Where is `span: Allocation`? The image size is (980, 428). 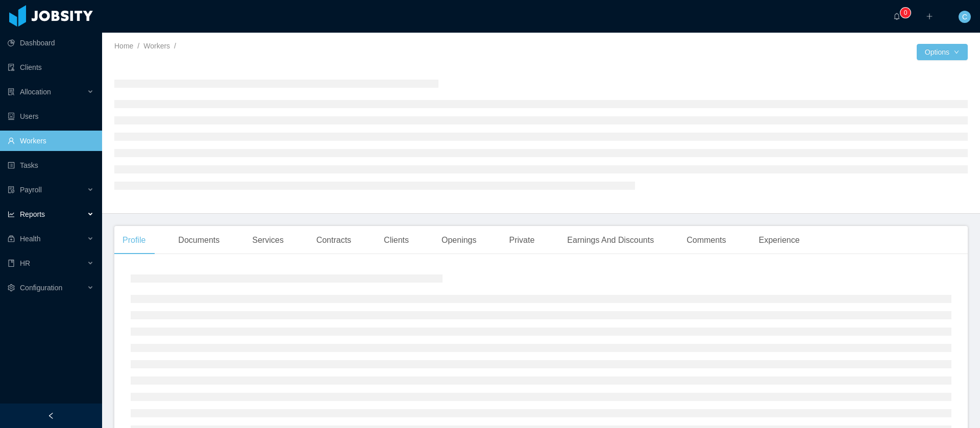 span: Allocation is located at coordinates (35, 92).